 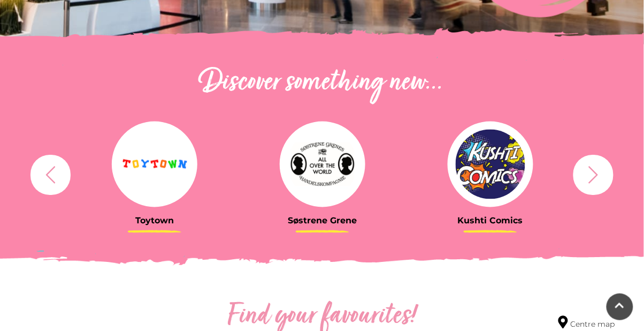 What do you see at coordinates (491, 173) in the screenshot?
I see `a: Kushti Comics` at bounding box center [491, 173].